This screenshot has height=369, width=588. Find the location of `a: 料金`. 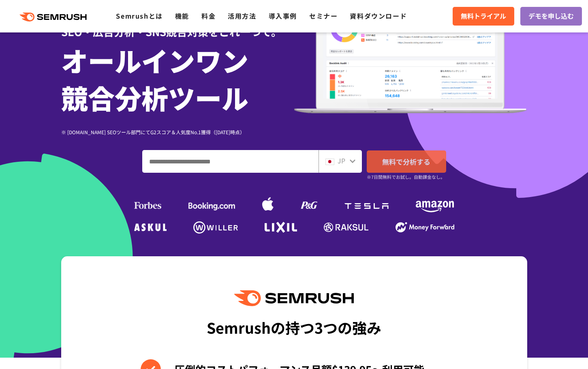

a: 料金 is located at coordinates (208, 16).